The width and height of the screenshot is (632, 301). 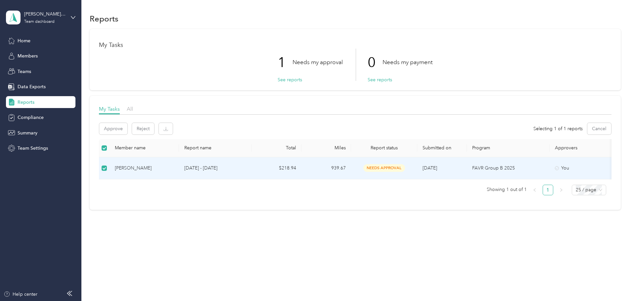 What do you see at coordinates (548, 190) in the screenshot?
I see `a: 1` at bounding box center [548, 190].